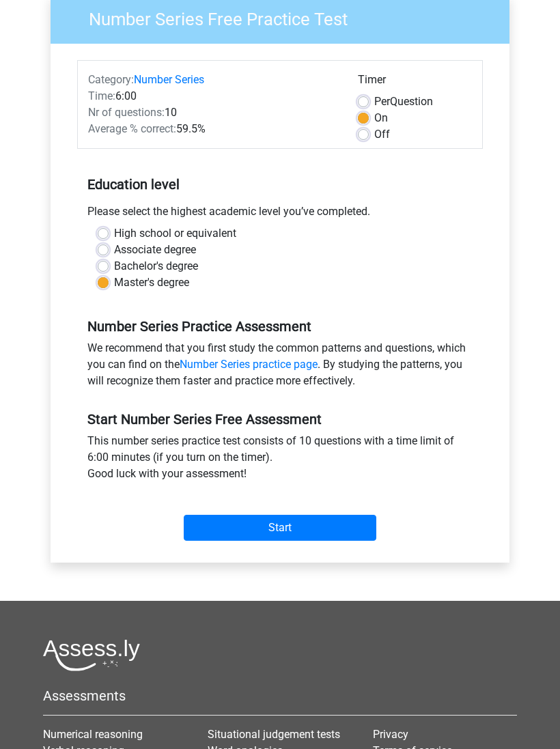  What do you see at coordinates (280, 461) in the screenshot?
I see `div: This number series practice test consists of 10 questions with a time limit of 6:00 minutes (if y...` at bounding box center [280, 461].